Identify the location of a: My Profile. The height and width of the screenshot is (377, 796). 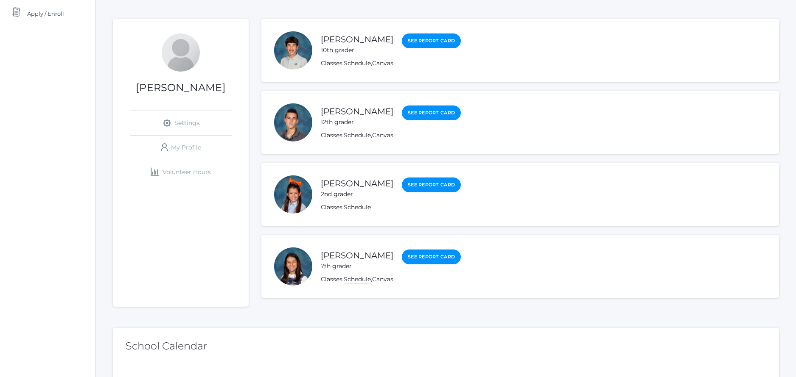
(181, 148).